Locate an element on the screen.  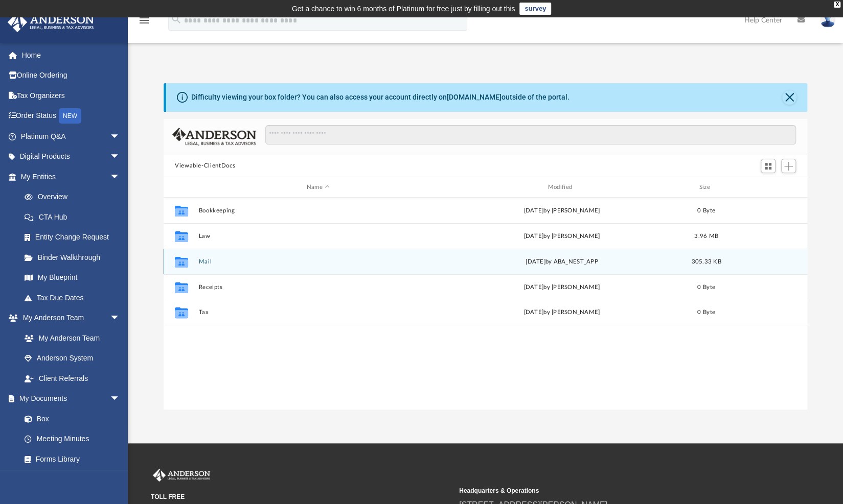
a: menu is located at coordinates (144, 23).